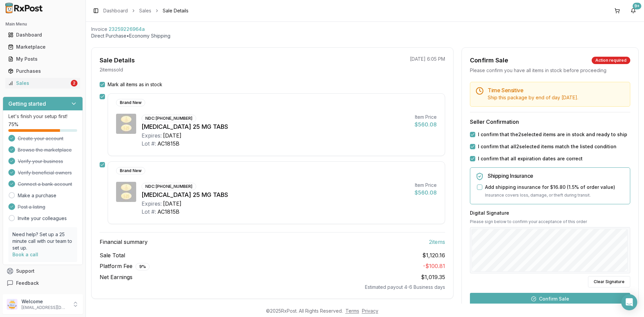 The image size is (644, 317). I want to click on span: Browse the marketplace, so click(45, 150).